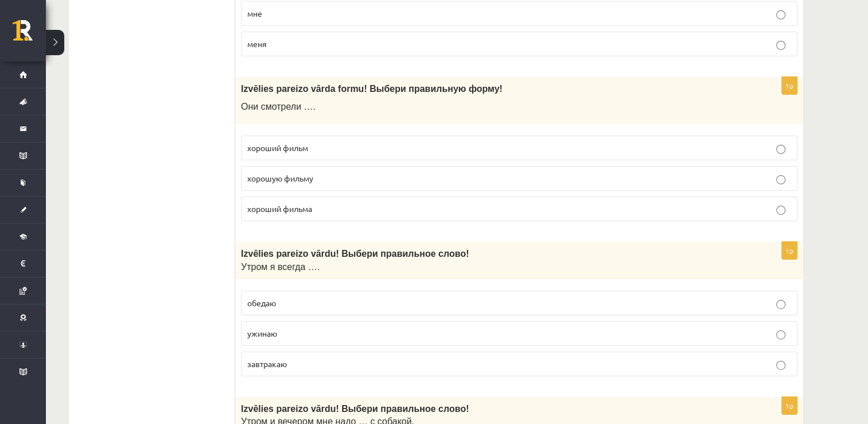  Describe the element at coordinates (280, 266) in the screenshot. I see `span: Утром я всегда ….` at that location.